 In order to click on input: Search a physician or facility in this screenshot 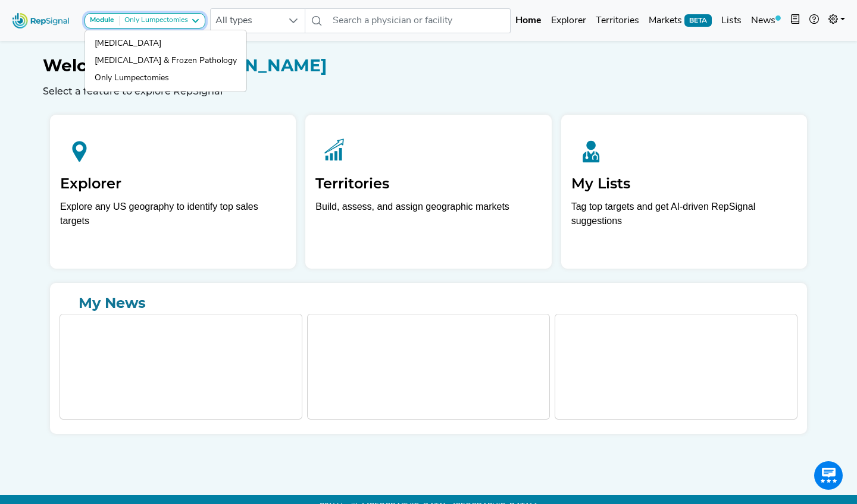, I will do `click(420, 21)`.